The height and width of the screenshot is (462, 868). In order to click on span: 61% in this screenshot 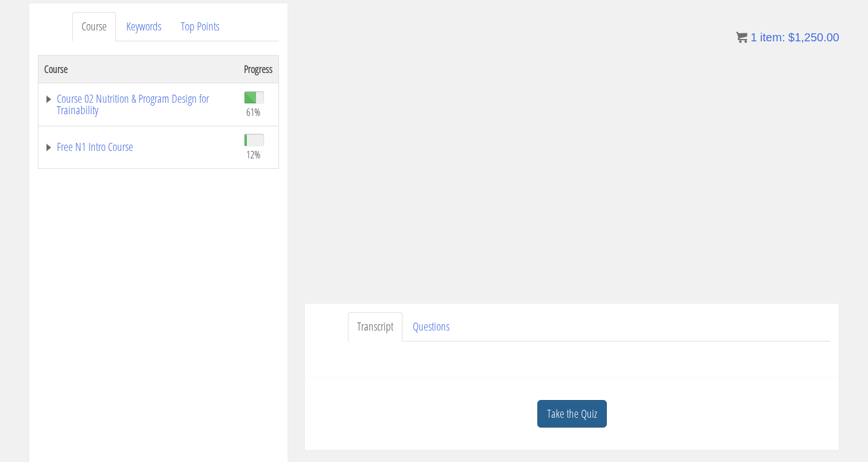, I will do `click(253, 112)`.